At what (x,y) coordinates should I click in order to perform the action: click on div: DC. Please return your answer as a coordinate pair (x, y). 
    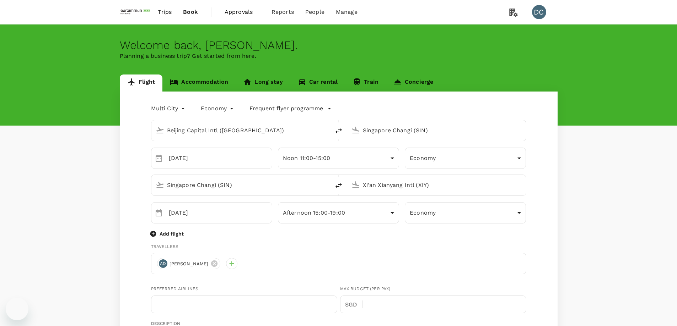
    Looking at the image, I should click on (539, 12).